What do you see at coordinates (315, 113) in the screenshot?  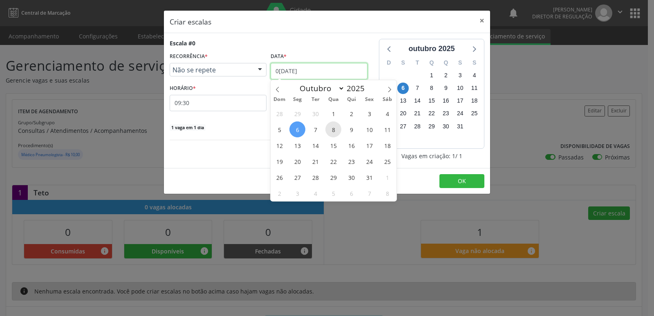 I see `span: Setembro 30, 2025` at bounding box center [315, 113].